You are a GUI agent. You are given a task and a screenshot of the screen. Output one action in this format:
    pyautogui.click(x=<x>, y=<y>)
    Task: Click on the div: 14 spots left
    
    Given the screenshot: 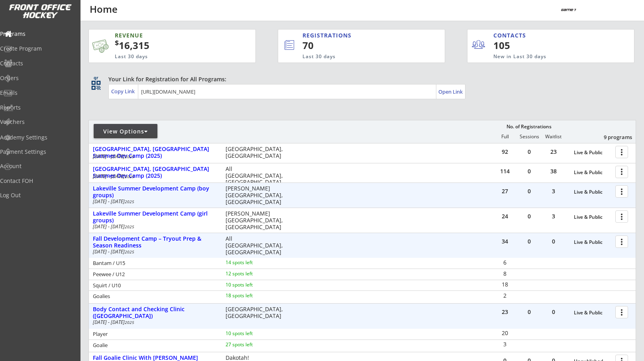 What is the action you would take?
    pyautogui.click(x=251, y=263)
    